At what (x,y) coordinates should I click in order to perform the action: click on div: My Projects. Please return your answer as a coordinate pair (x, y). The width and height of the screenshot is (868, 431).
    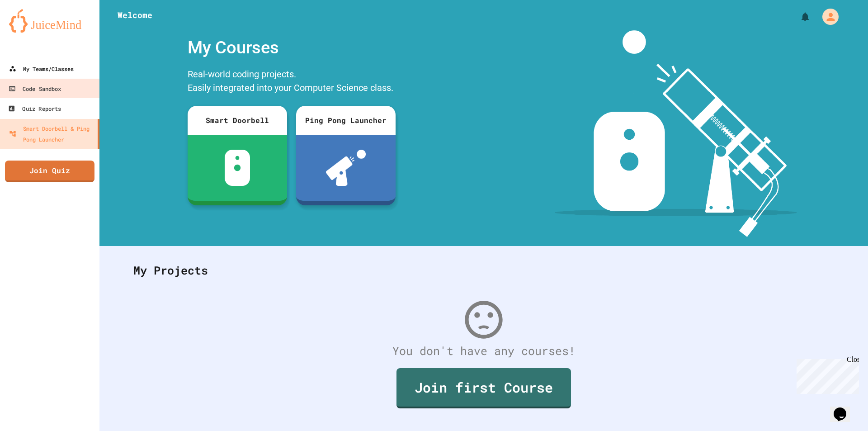
    Looking at the image, I should click on (483, 271).